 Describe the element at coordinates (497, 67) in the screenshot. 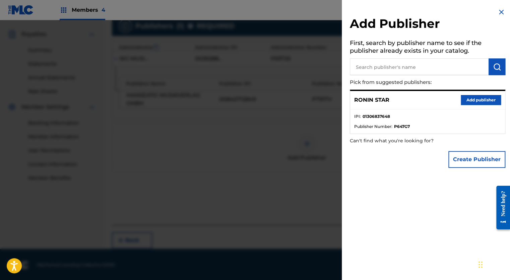

I see `img: Search Works` at that location.